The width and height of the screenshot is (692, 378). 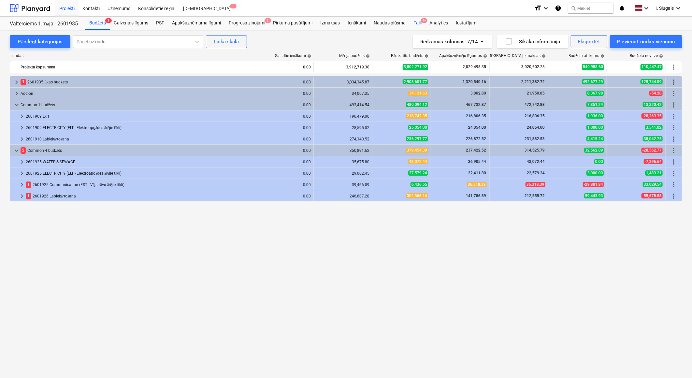 I want to click on a: Apakšuzņēmuma līgumi, so click(x=196, y=23).